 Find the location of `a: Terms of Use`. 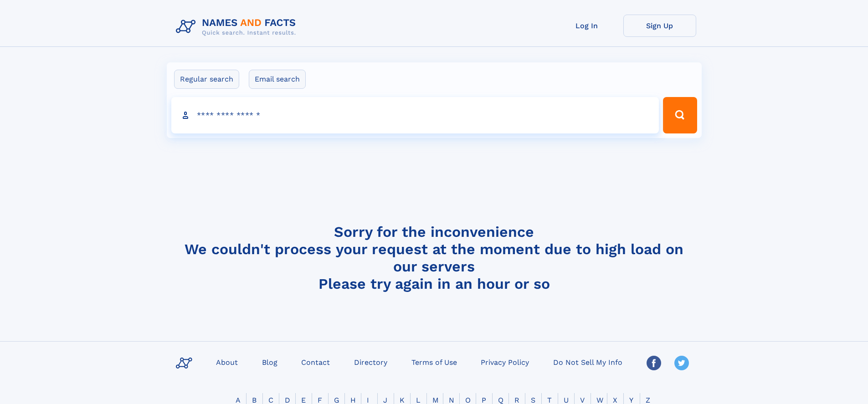

a: Terms of Use is located at coordinates (434, 361).